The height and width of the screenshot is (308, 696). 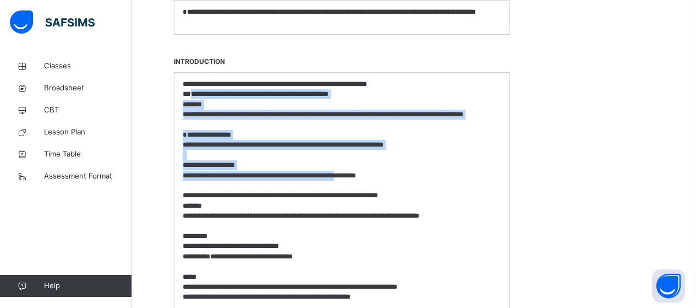 I want to click on img: safsims, so click(x=52, y=22).